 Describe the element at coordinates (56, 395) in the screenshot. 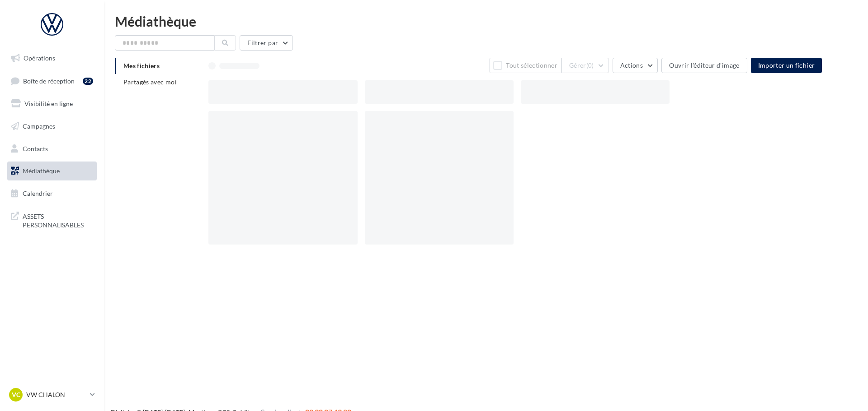

I see `p: VW CHALON` at that location.